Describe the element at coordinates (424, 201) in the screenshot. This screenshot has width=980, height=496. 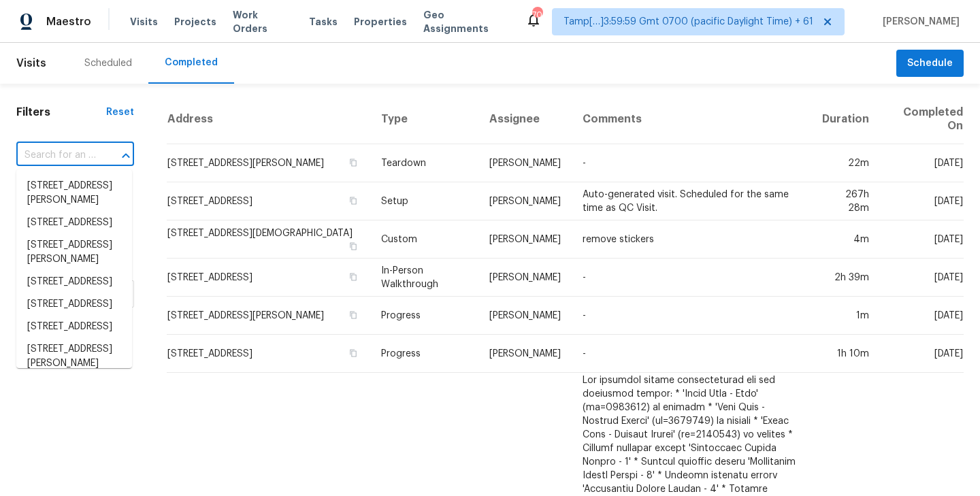
I see `td: Setup` at that location.